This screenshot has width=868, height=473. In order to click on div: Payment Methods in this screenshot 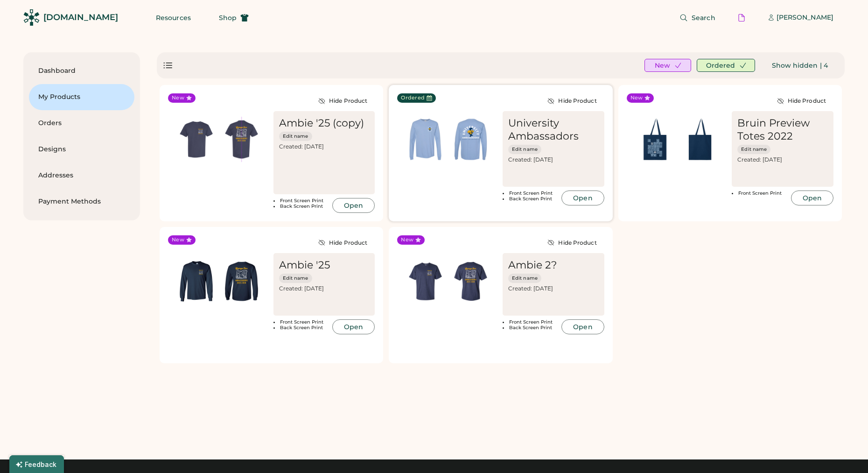, I will do `click(82, 202)`.